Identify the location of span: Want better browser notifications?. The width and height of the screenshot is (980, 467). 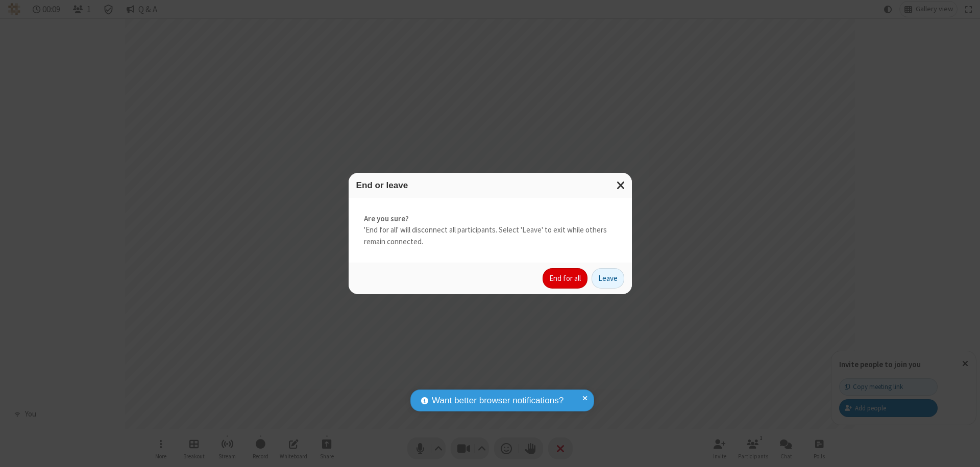
(498, 401).